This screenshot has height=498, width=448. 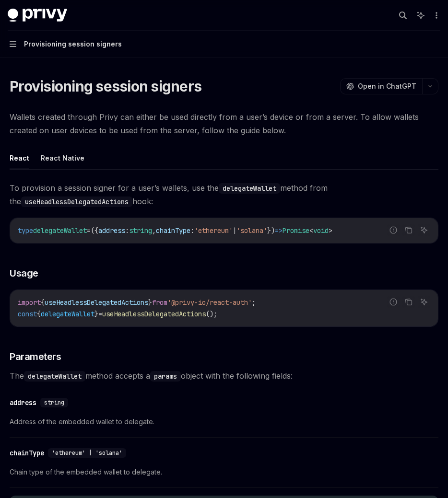 What do you see at coordinates (77, 202) in the screenshot?
I see `code: useHeadlessDelegatedActions` at bounding box center [77, 202].